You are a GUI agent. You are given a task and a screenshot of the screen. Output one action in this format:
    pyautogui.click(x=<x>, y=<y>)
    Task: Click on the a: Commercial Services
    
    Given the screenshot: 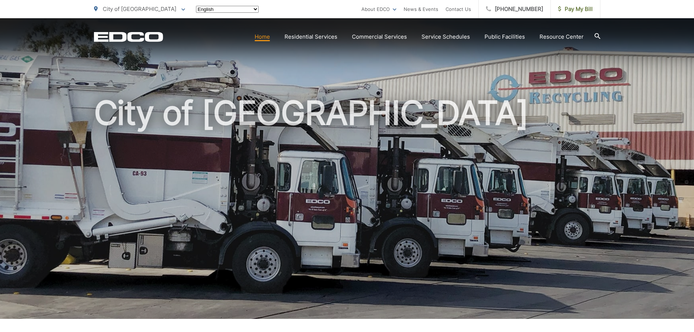 What is the action you would take?
    pyautogui.click(x=379, y=37)
    